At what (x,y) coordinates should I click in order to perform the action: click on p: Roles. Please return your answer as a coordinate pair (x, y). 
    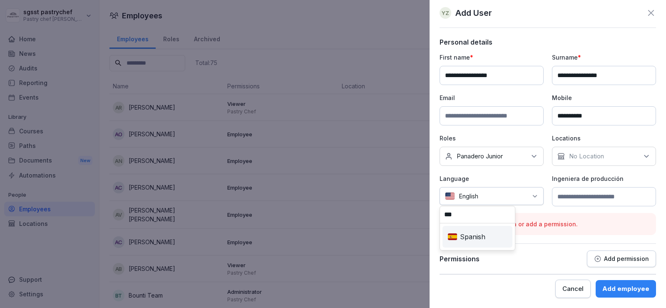
    Looking at the image, I should click on (492, 138).